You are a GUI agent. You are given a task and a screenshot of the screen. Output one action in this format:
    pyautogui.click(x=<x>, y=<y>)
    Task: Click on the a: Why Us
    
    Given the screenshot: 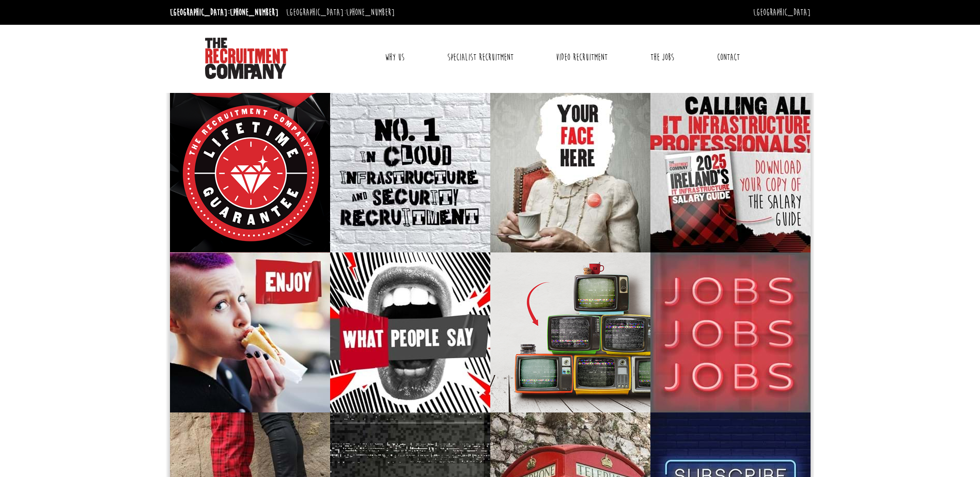 What is the action you would take?
    pyautogui.click(x=394, y=57)
    